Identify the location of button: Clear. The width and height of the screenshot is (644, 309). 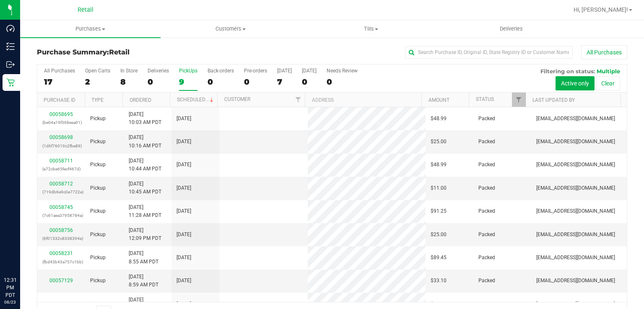
(608, 83).